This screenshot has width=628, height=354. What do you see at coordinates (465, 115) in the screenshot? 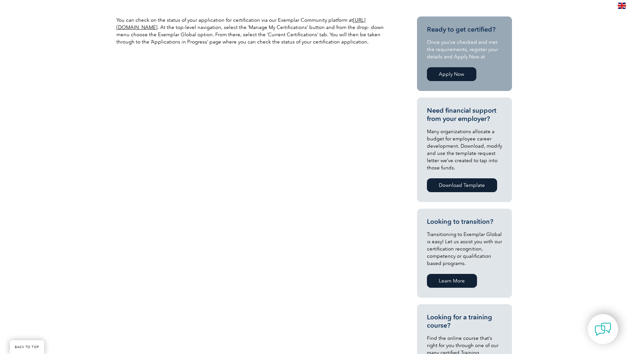
I see `h3: Need financial support from your employer?` at bounding box center [465, 115].